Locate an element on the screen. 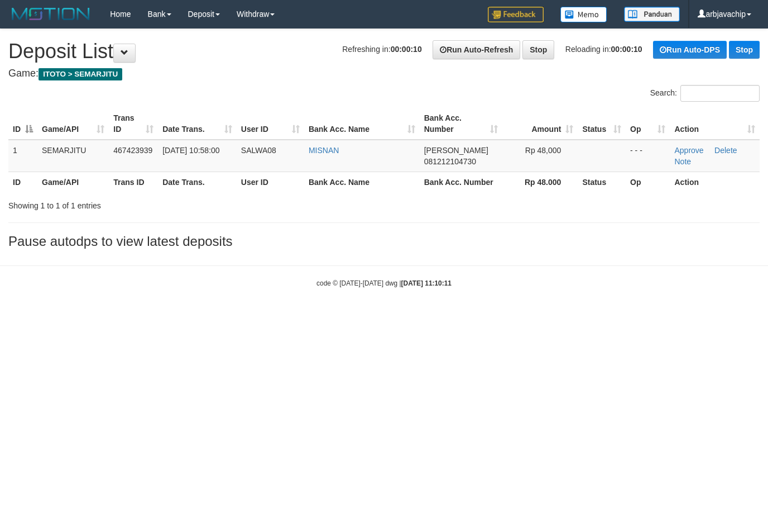 The width and height of the screenshot is (768, 532). a: MISNAN is located at coordinates (324, 150).